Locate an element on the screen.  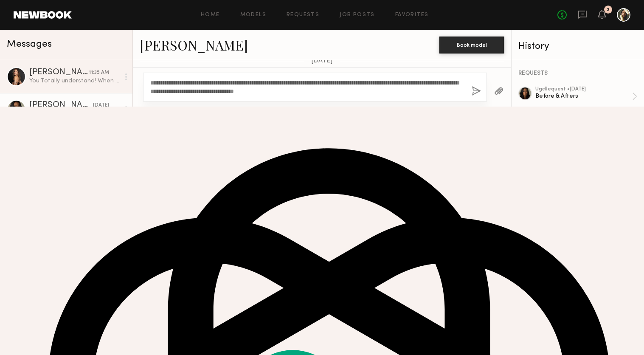
div: History is located at coordinates (578, 46).